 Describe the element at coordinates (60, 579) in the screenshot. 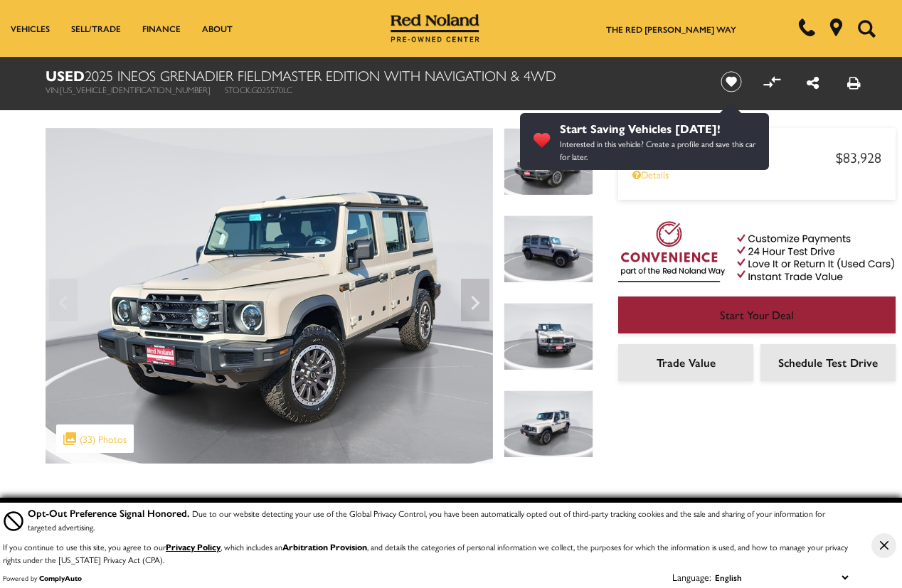

I see `a: ComplyAuto` at that location.